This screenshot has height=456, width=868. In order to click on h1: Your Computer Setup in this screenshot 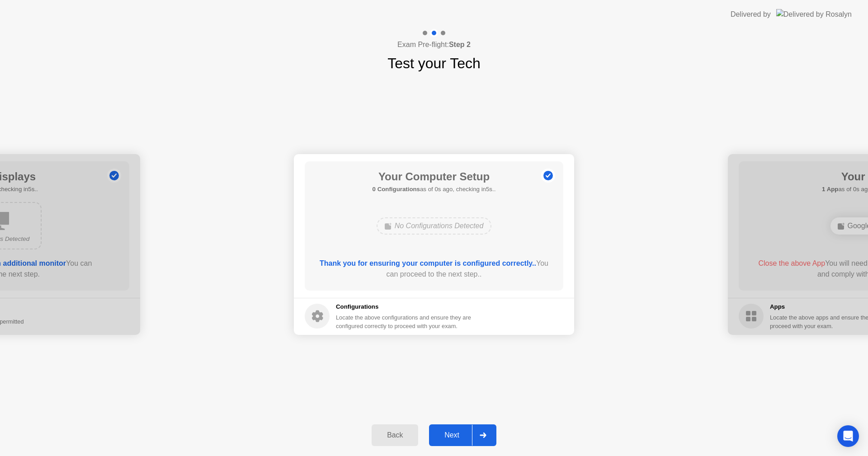, I will do `click(434, 177)`.